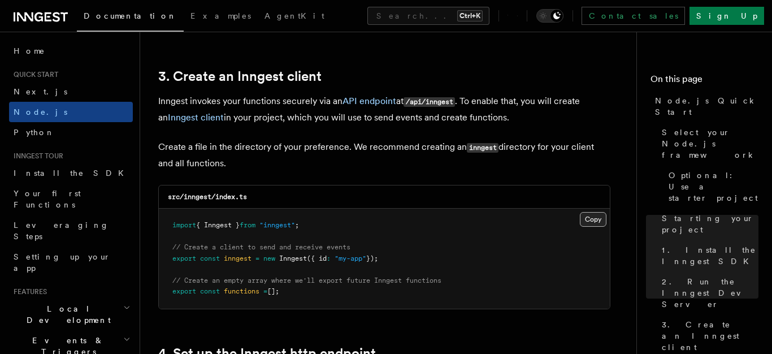 This screenshot has width=772, height=354. Describe the element at coordinates (261, 247) in the screenshot. I see `span: // Create a client to send and receive events` at that location.